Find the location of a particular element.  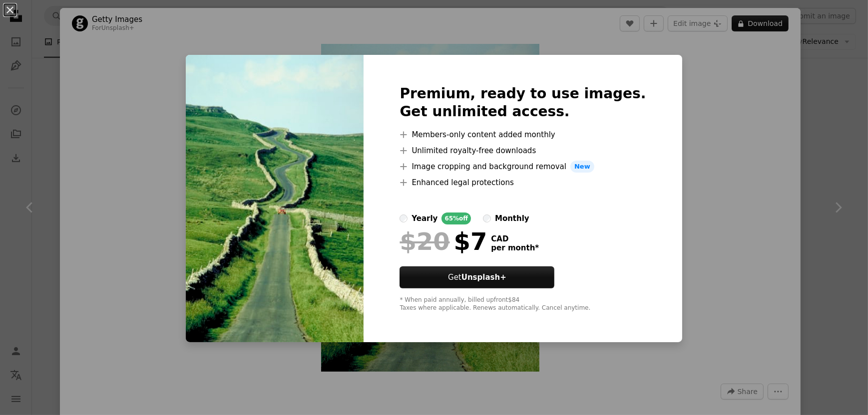

input: yearly65%off is located at coordinates (404, 218).